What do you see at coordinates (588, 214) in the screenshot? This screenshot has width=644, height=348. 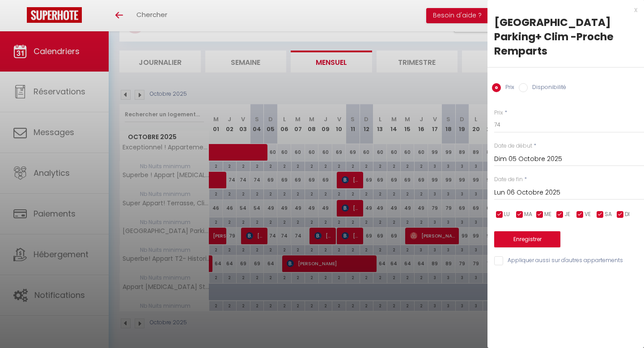 I see `span: VE` at bounding box center [588, 214].